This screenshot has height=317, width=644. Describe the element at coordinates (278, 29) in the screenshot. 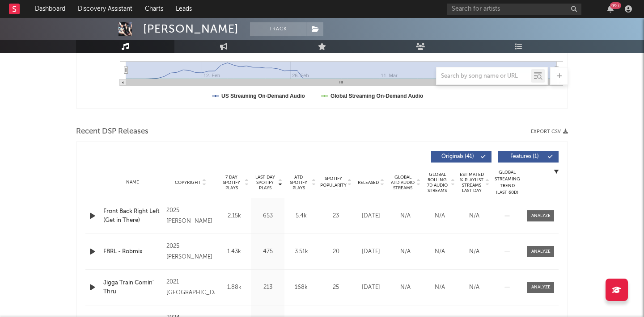

I see `button: Track` at that location.